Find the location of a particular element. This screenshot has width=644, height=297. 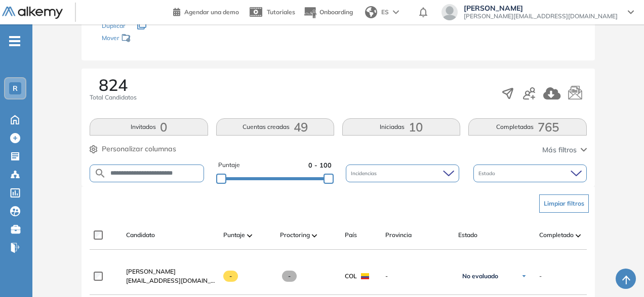

span: Personalizar columnas is located at coordinates (139, 148).